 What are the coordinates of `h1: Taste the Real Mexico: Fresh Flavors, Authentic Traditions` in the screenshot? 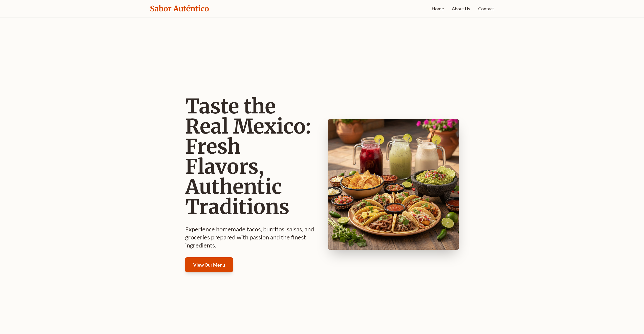 It's located at (250, 157).